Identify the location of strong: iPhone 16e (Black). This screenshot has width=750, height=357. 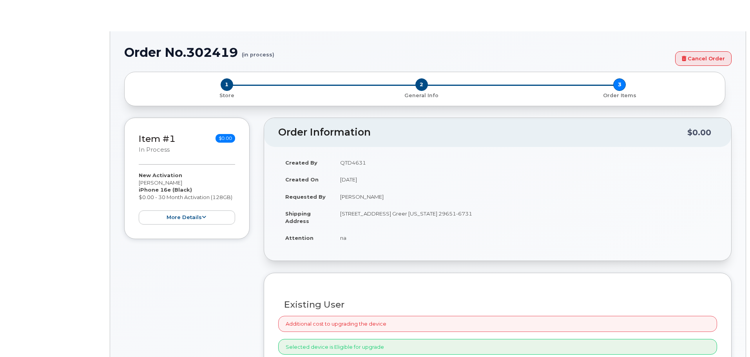
(165, 190).